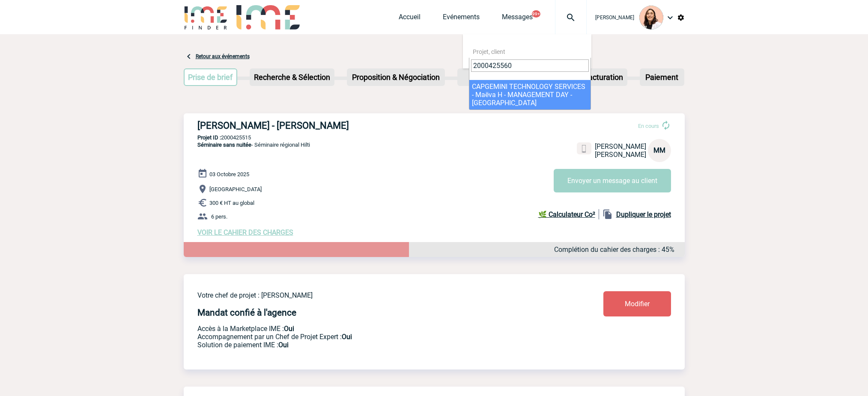  I want to click on span: Modifier, so click(637, 304).